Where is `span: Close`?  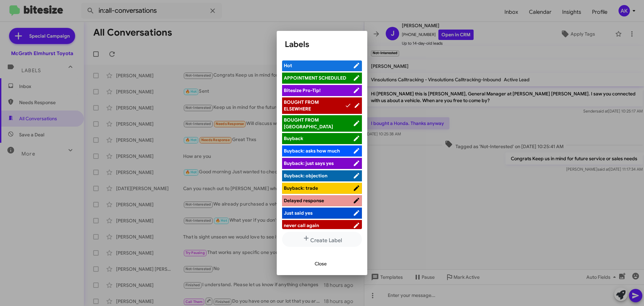 span: Close is located at coordinates (320, 263).